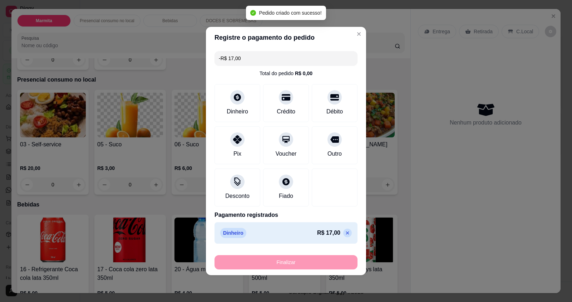 The width and height of the screenshot is (572, 302). What do you see at coordinates (304, 73) in the screenshot?
I see `div: R$ 0,00` at bounding box center [304, 73].